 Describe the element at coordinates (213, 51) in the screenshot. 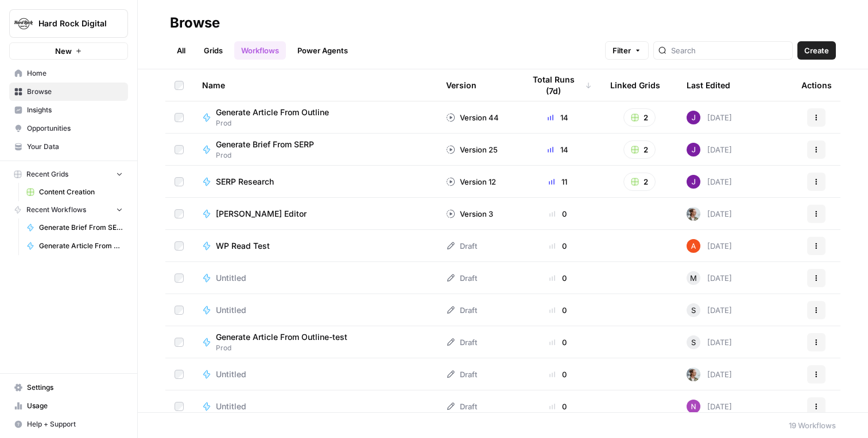

I see `a: Grids` at that location.